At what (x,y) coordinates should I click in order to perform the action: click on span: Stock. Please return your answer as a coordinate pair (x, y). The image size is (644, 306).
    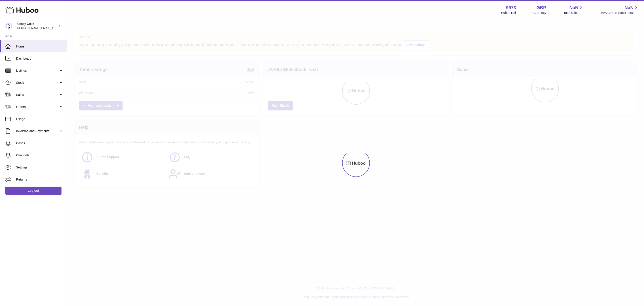
    Looking at the image, I should click on (37, 83).